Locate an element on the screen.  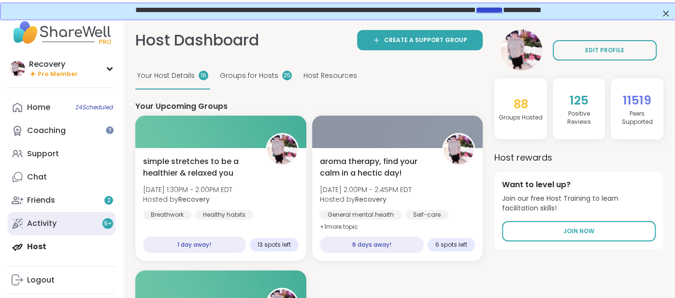
span: EDIT PROFILE is located at coordinates (605, 50).